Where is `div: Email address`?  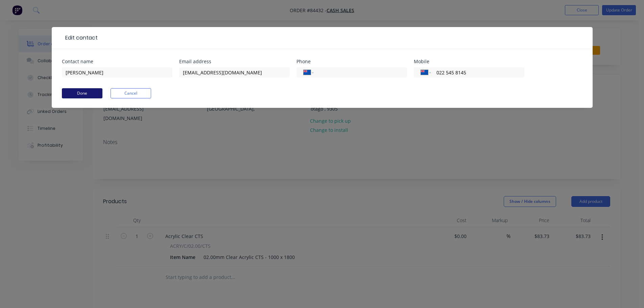 div: Email address is located at coordinates (235, 61).